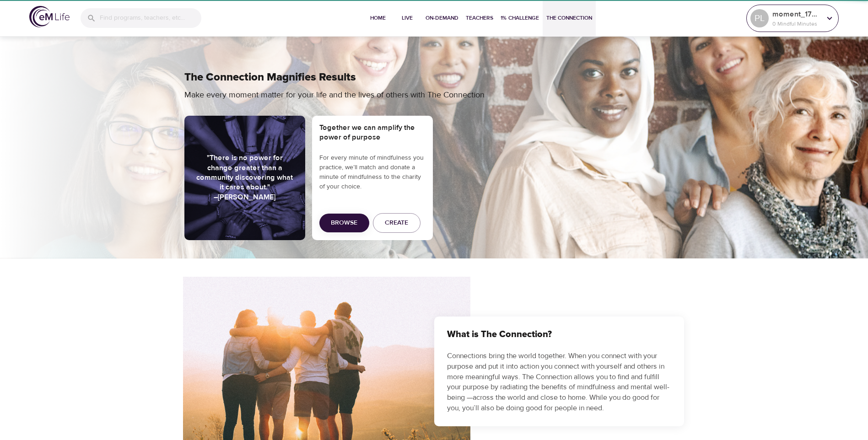 This screenshot has width=868, height=440. Describe the element at coordinates (520, 18) in the screenshot. I see `span: 1% Challenge` at that location.